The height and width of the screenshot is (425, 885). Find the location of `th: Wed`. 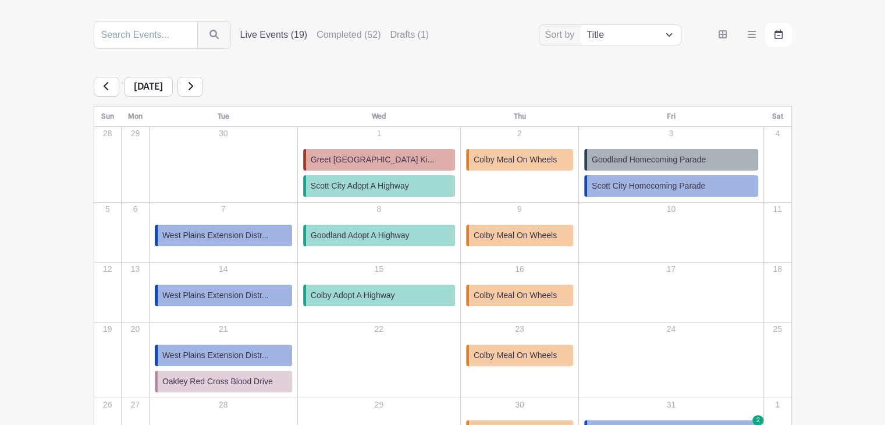

th: Wed is located at coordinates (379, 116).